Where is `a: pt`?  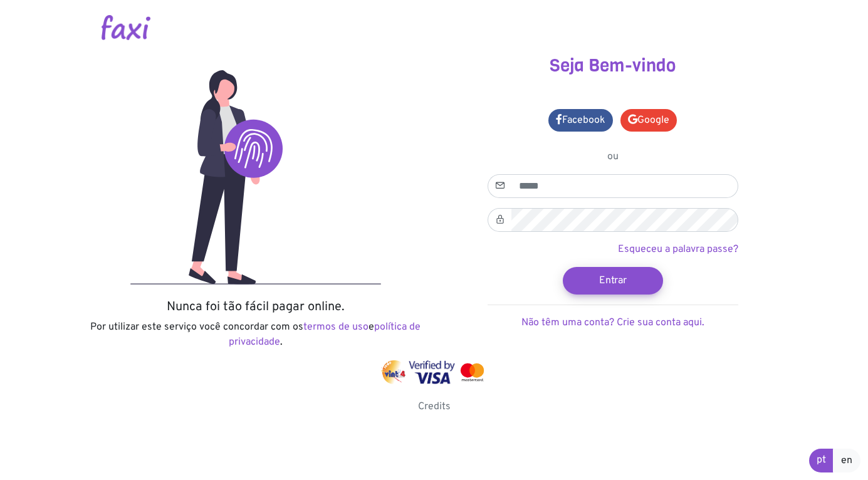
a: pt is located at coordinates (821, 461).